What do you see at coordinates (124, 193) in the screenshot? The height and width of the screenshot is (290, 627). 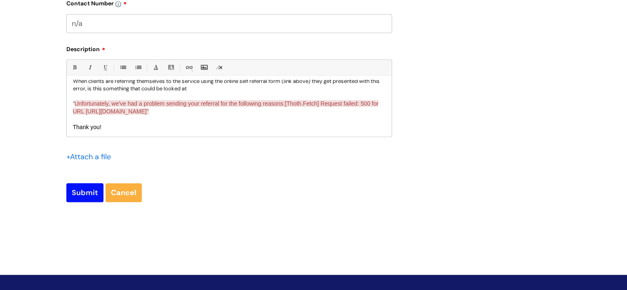 I see `a: Cancel` at bounding box center [124, 193].